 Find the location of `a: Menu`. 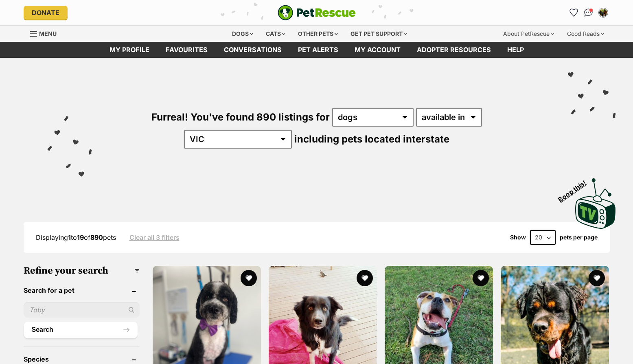

a: Menu is located at coordinates (46, 33).